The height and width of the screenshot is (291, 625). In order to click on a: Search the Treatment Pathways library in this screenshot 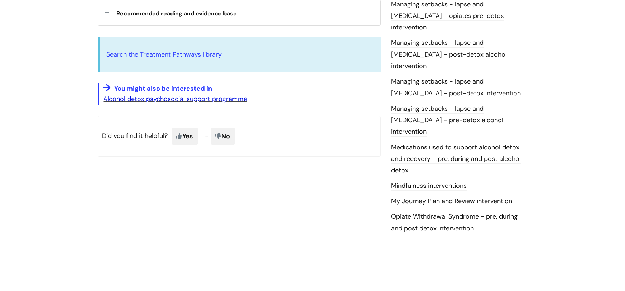, I will do `click(164, 54)`.